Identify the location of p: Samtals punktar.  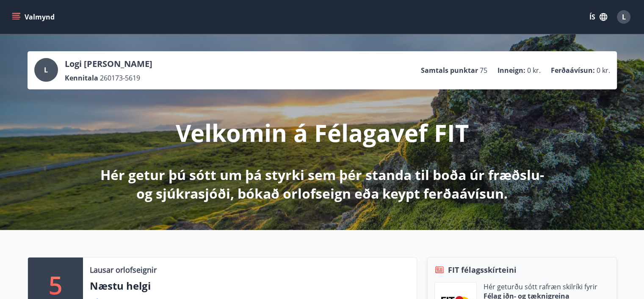
(449, 70).